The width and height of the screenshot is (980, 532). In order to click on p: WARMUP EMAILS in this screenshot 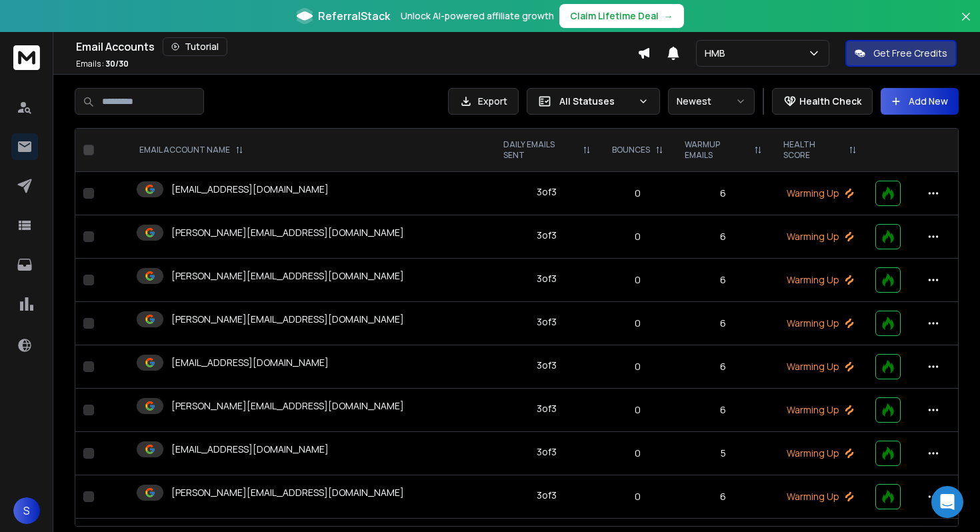, I will do `click(717, 150)`.